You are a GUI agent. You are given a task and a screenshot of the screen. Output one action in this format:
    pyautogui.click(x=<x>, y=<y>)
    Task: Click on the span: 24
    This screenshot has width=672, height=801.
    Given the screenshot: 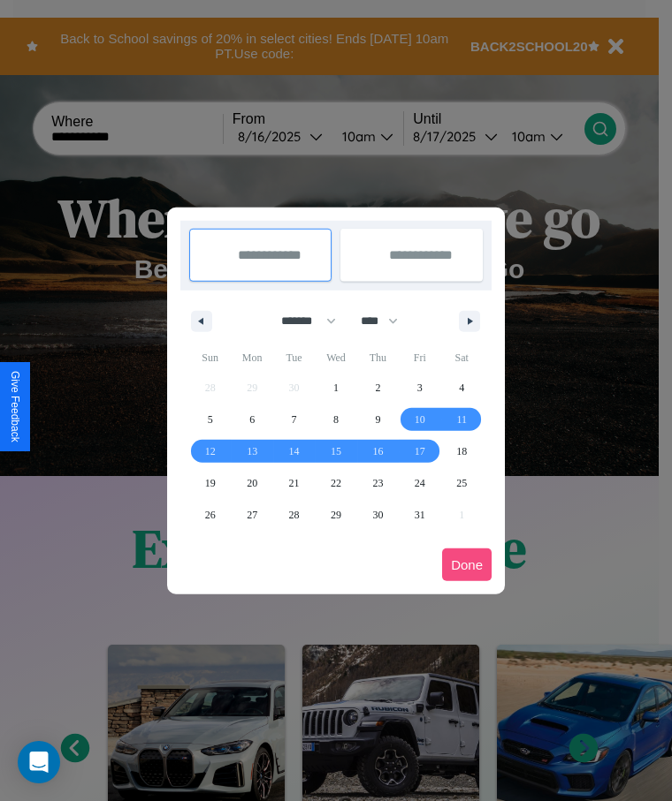 What is the action you would take?
    pyautogui.click(x=420, y=483)
    